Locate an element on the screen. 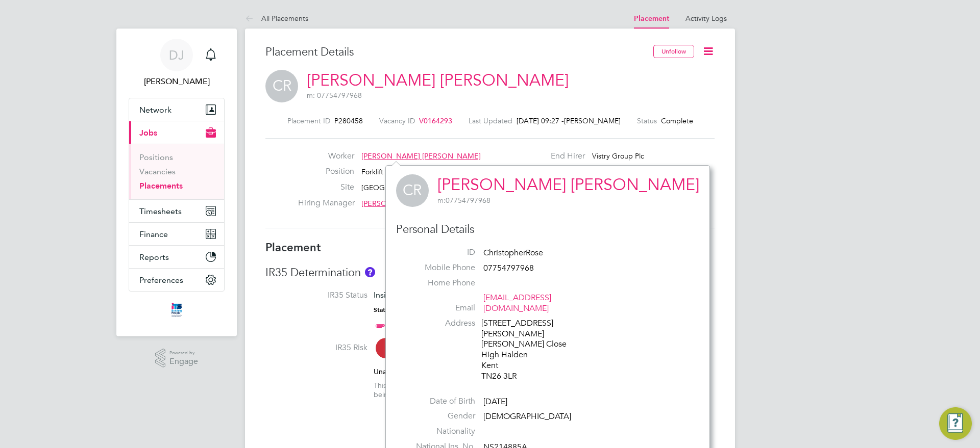 The height and width of the screenshot is (448, 980). label: Home Phone is located at coordinates (440, 283).